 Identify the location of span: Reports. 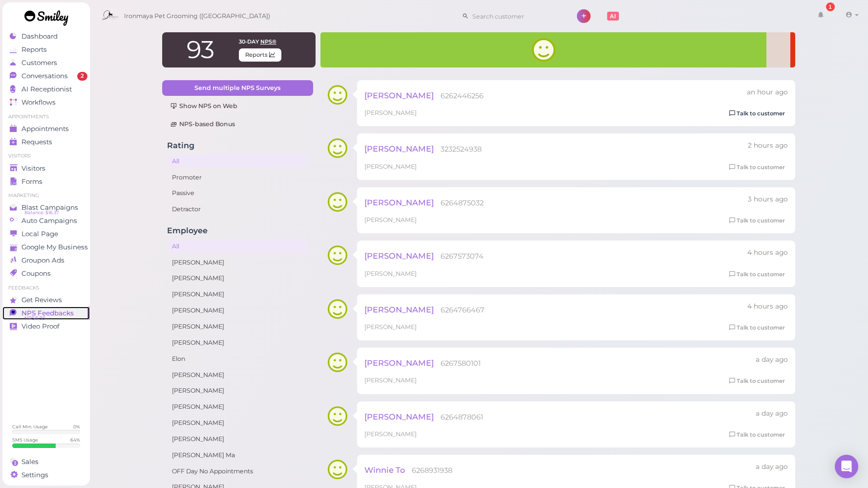
(260, 55).